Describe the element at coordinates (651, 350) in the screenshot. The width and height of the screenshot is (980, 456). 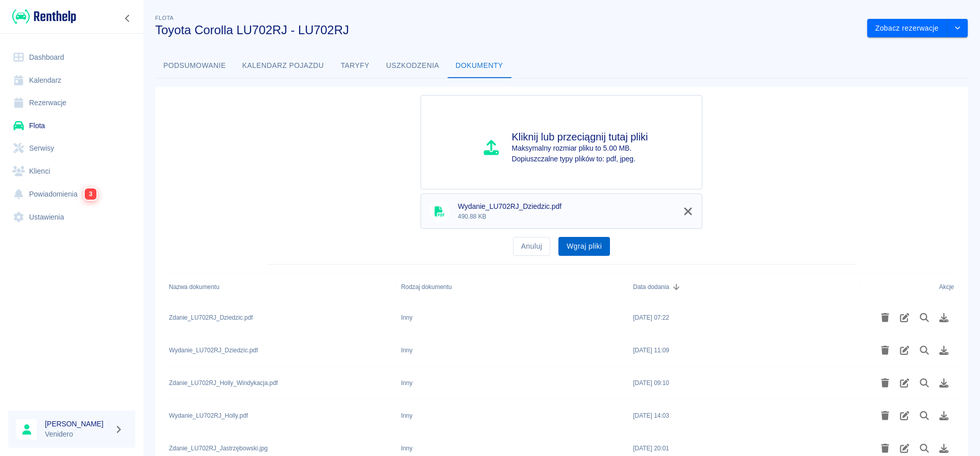
I see `div: 4 sie 2025, 11:09` at that location.